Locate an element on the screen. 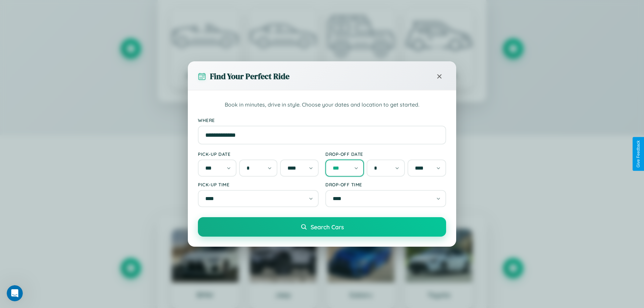  label: Pick-up Date is located at coordinates (258, 154).